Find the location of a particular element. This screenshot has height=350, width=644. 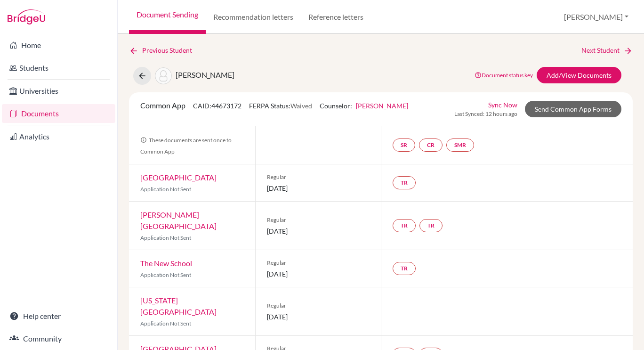

span: CAID: 44673172 is located at coordinates (217, 106).